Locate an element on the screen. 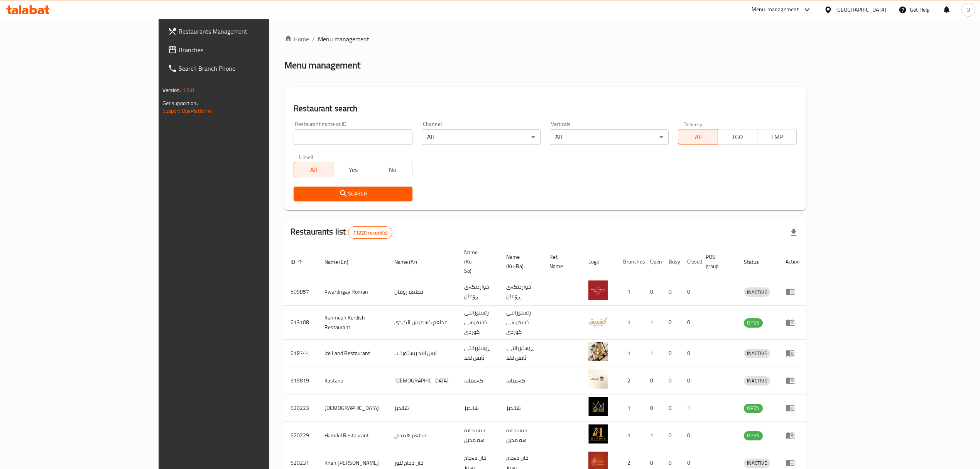  td: Kshmesh Kurdish Restaurant is located at coordinates (353, 322).